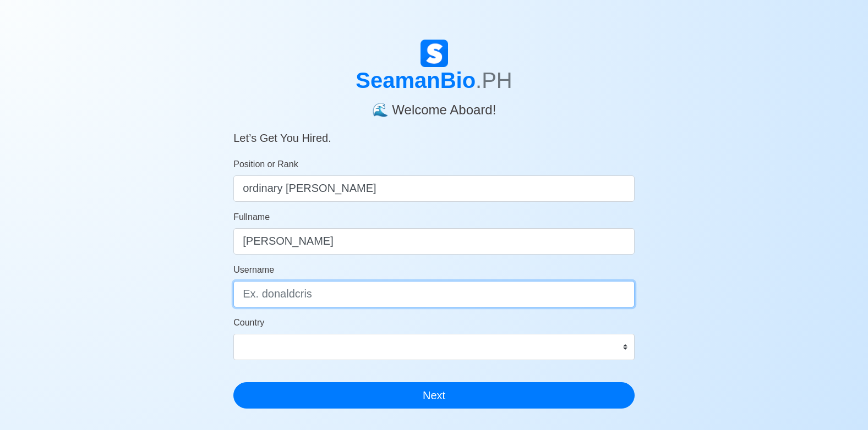 This screenshot has width=868, height=430. Describe the element at coordinates (434, 294) in the screenshot. I see `input: Ex. donaldcris` at that location.